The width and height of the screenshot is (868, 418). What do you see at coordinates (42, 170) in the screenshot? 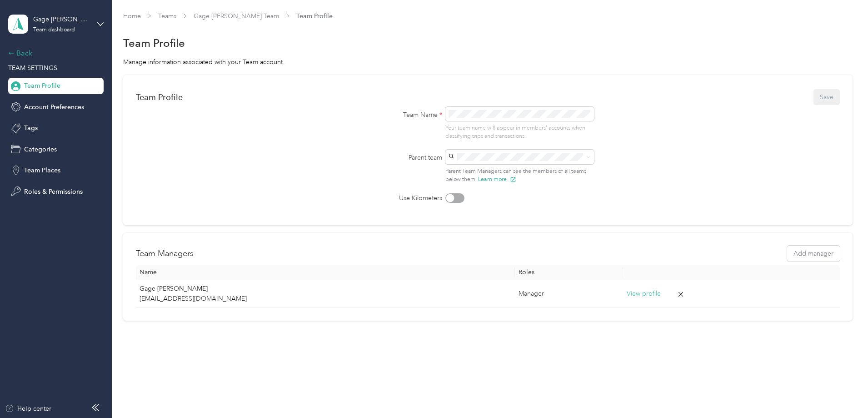
I see `span: Team Places` at bounding box center [42, 170].